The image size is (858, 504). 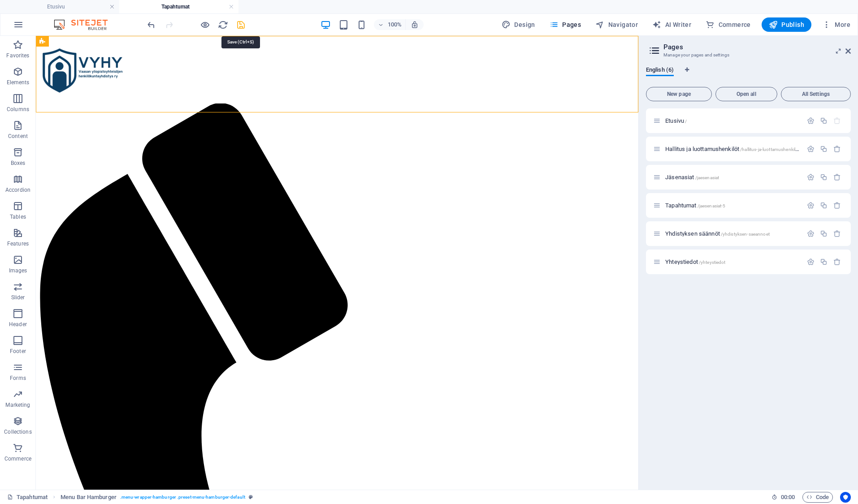 I want to click on button: 100%, so click(x=390, y=25).